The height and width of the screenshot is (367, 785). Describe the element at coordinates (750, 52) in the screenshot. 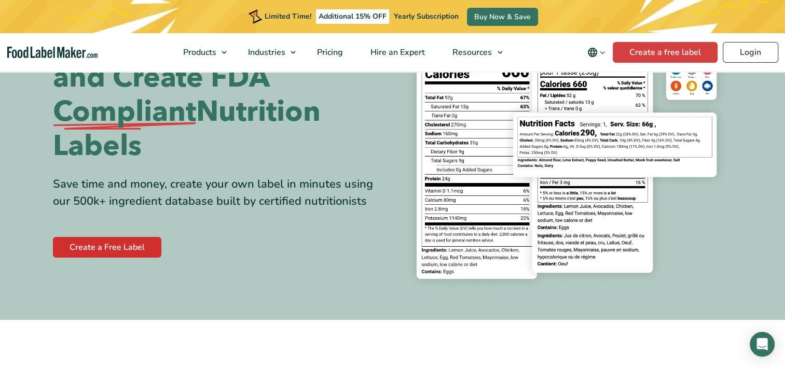

I see `a: Login` at that location.